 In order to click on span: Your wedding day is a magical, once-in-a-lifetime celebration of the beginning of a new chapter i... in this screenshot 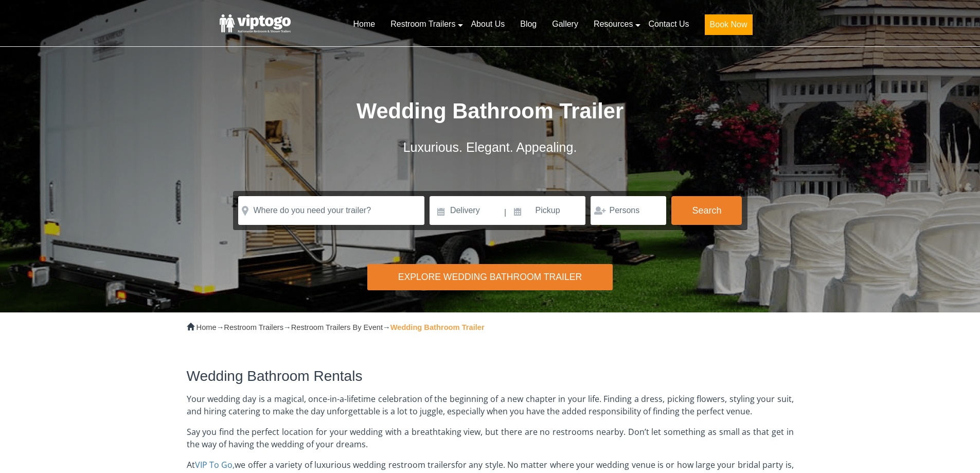, I will do `click(491, 405)`.